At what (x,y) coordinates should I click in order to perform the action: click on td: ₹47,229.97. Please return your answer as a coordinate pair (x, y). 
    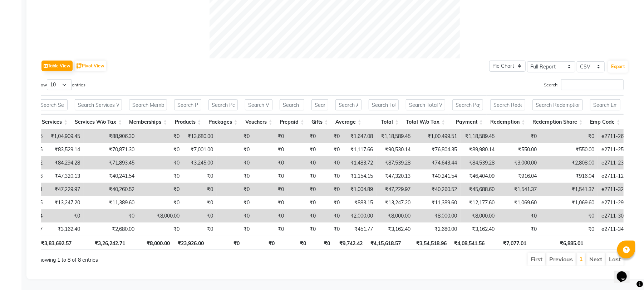
    Looking at the image, I should click on (395, 189).